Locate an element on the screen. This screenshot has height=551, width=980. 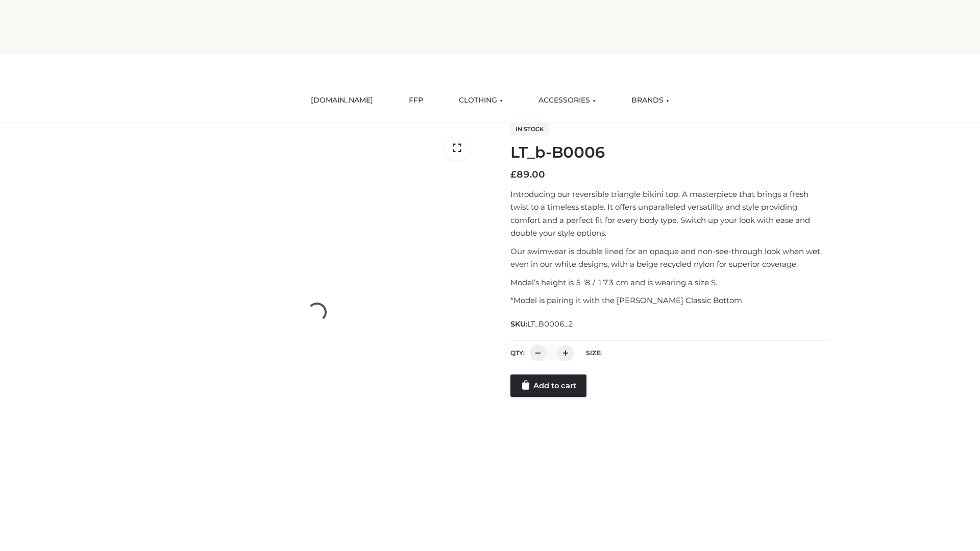
span: In stock is located at coordinates (529, 129).